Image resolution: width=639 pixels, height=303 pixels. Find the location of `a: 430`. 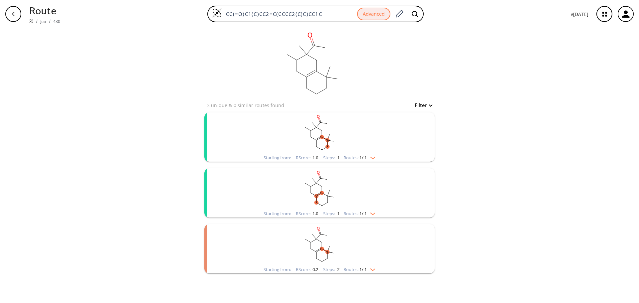

a: 430 is located at coordinates (57, 21).